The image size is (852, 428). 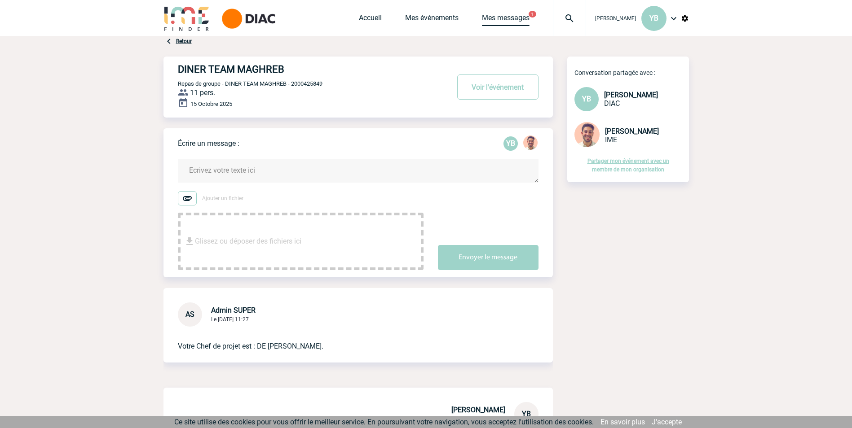 What do you see at coordinates (248, 242) in the screenshot?
I see `span: Glissez ou déposer des fichiers ici` at bounding box center [248, 242].